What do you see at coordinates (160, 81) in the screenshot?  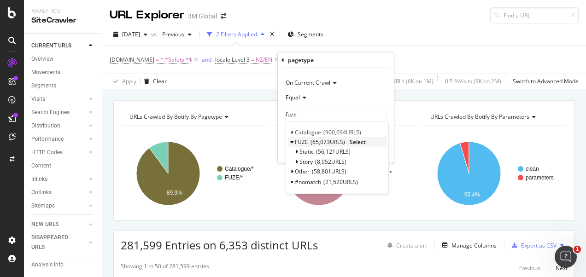 I see `div: Clear` at bounding box center [160, 81].